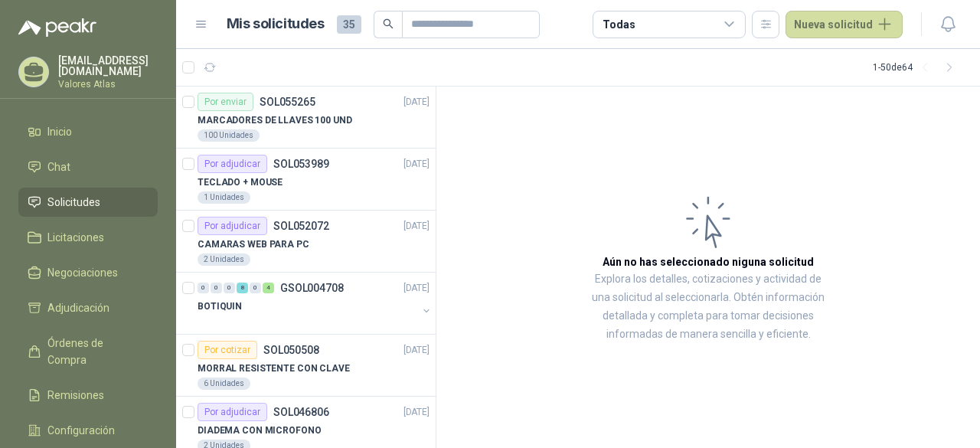  What do you see at coordinates (228, 136) in the screenshot?
I see `div: 100 Unidades` at bounding box center [228, 136].